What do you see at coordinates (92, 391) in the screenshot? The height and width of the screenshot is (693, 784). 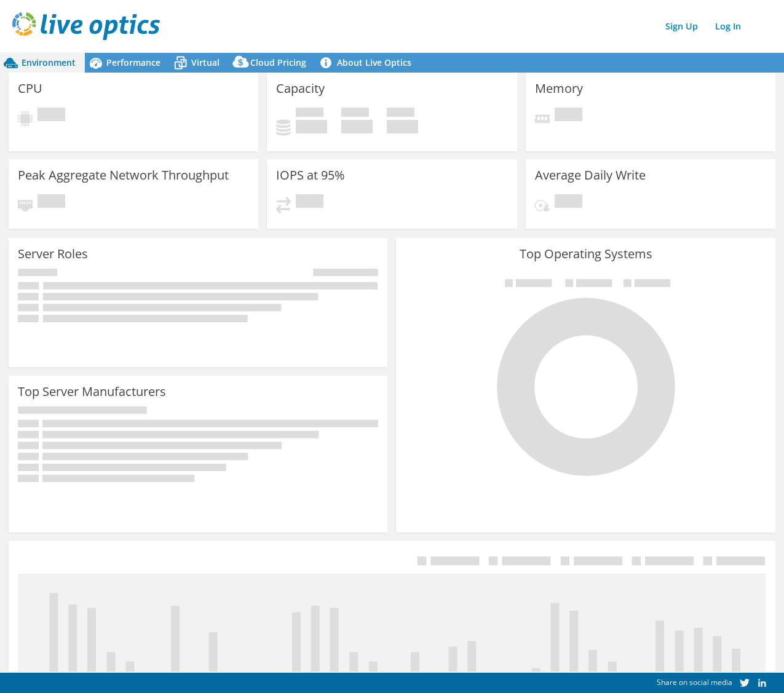 I see `h3: Top Server Manufacturers` at bounding box center [92, 391].